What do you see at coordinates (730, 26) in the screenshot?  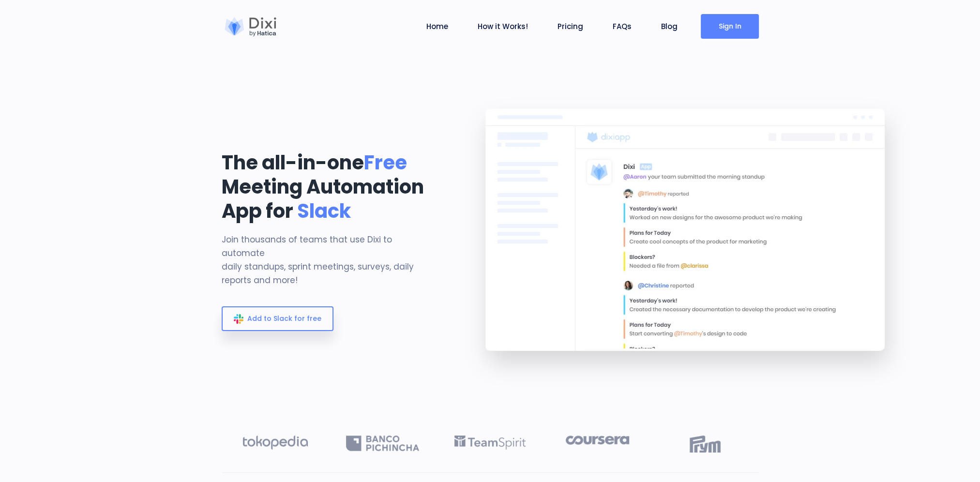 I see `a: Sign In` at bounding box center [730, 26].